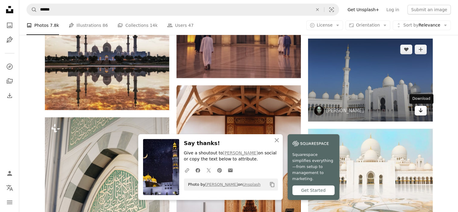  I want to click on a: Collections, so click(10, 81).